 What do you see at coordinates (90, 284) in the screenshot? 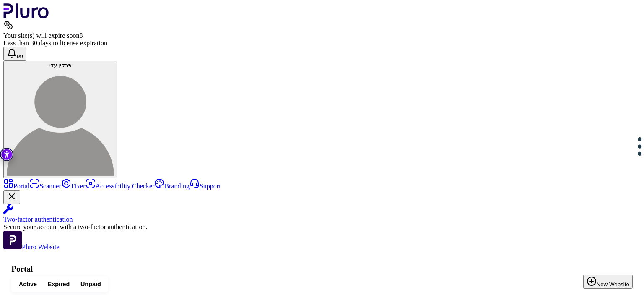
I see `span: Unpaid` at bounding box center [90, 284].